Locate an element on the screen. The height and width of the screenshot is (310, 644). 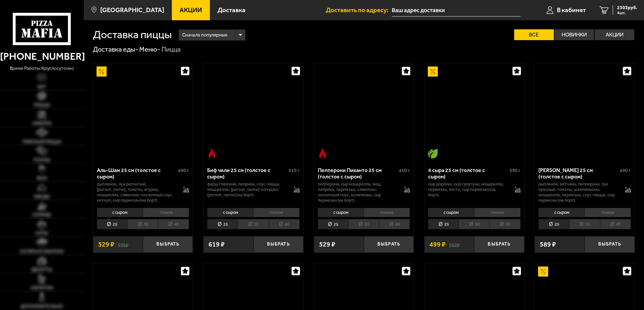
div: Биф чили 25 см (толстое с сыром) is located at coordinates (247, 173).